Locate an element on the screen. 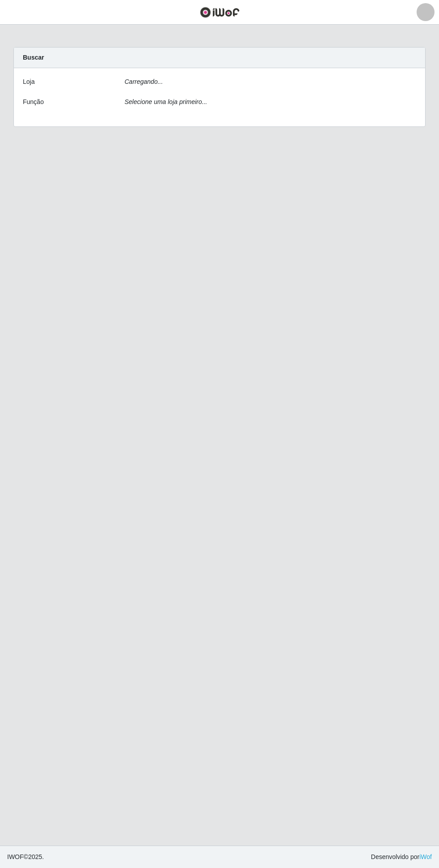 The image size is (439, 868). img: CoreUI Logo is located at coordinates (220, 12).